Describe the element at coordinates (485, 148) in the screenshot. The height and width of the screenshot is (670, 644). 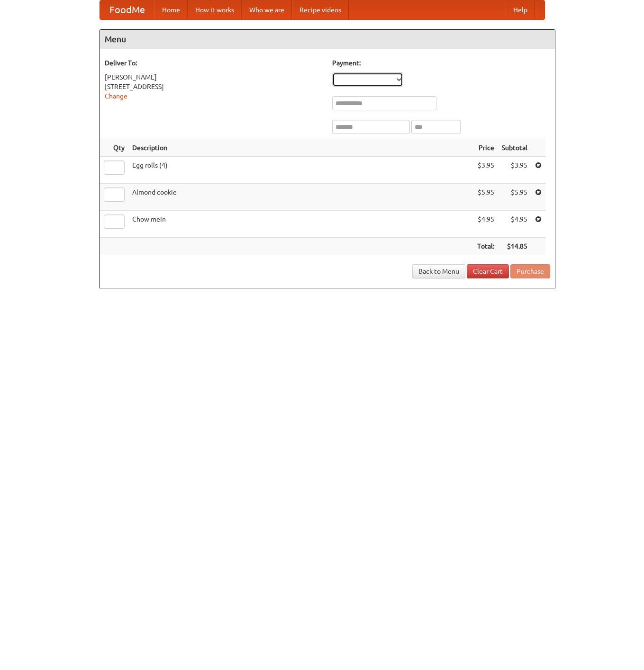
I see `th: Price` at that location.